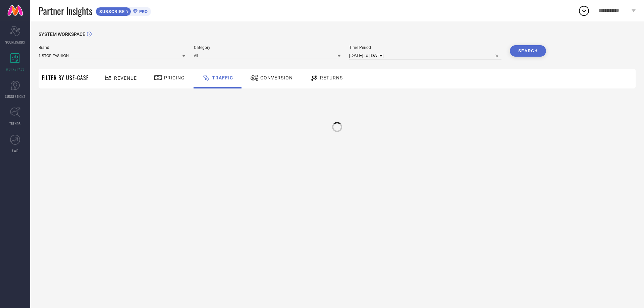 The width and height of the screenshot is (644, 308). Describe the element at coordinates (65, 78) in the screenshot. I see `span: Filter By Use-Case` at that location.